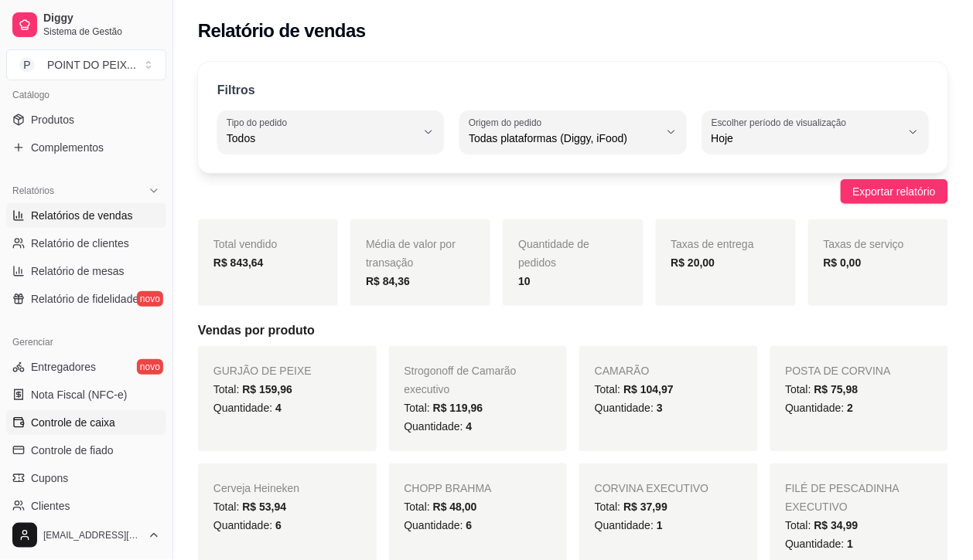  What do you see at coordinates (839, 371) in the screenshot?
I see `span: POSTA DE CORVINA` at bounding box center [839, 371].